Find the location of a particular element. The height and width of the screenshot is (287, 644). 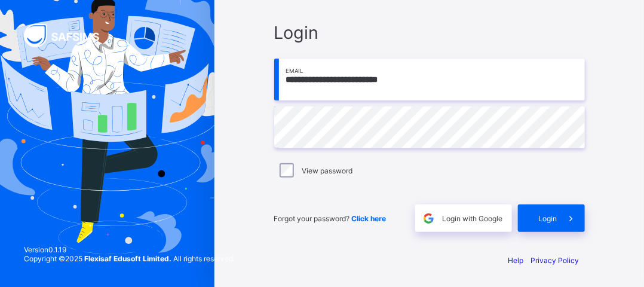

span: Version 0.1.19 is located at coordinates (129, 249).